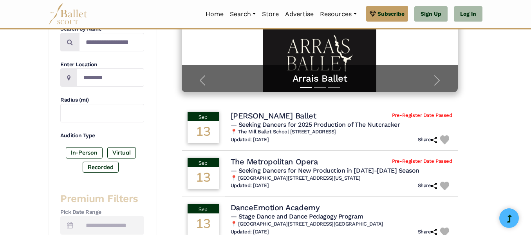 This screenshot has width=531, height=235. I want to click on span: — Stage Dance and Dance Pedagogy Program, so click(297, 216).